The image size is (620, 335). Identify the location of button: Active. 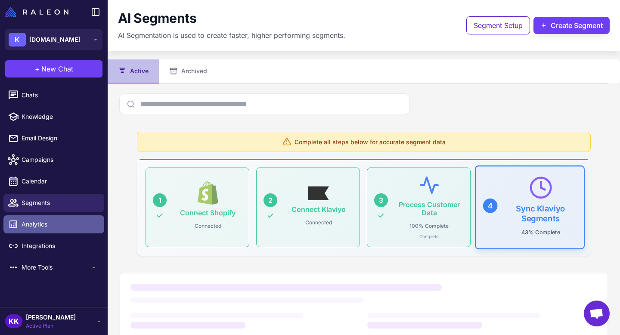
(133, 72).